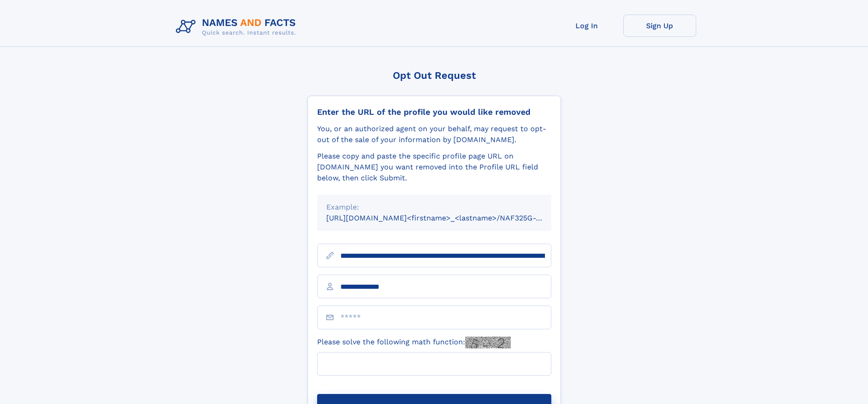 This screenshot has width=868, height=404. What do you see at coordinates (434, 208) in the screenshot?
I see `div: Example:` at bounding box center [434, 208].